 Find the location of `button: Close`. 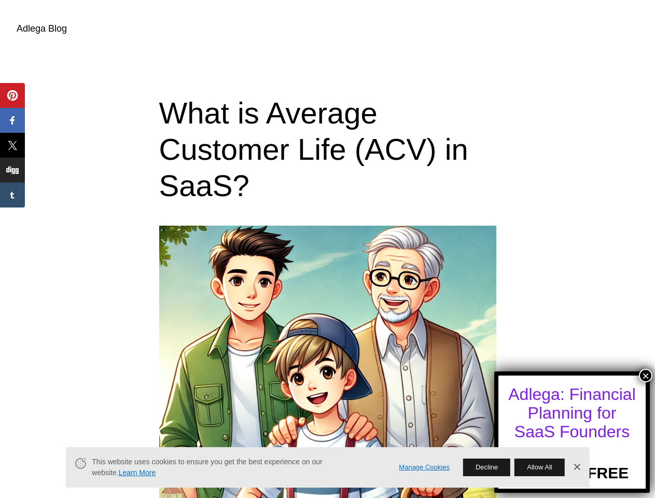

button: Close is located at coordinates (645, 375).